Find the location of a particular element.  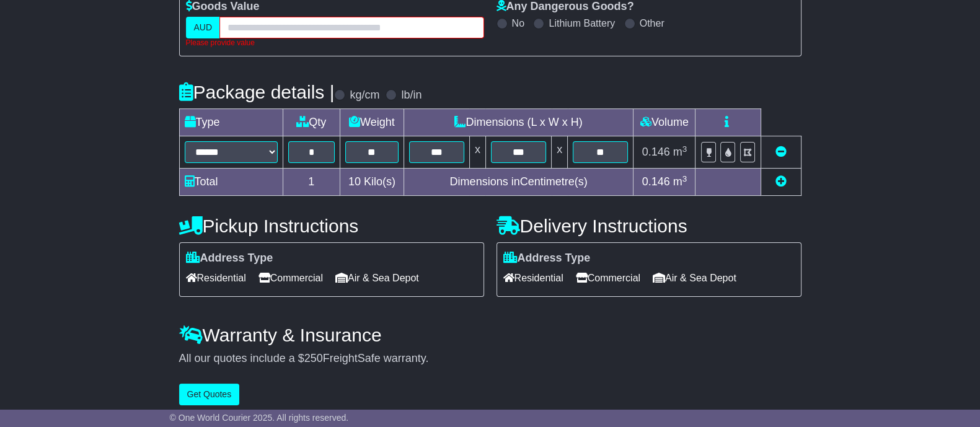

div: Please provide value is located at coordinates (334, 43).